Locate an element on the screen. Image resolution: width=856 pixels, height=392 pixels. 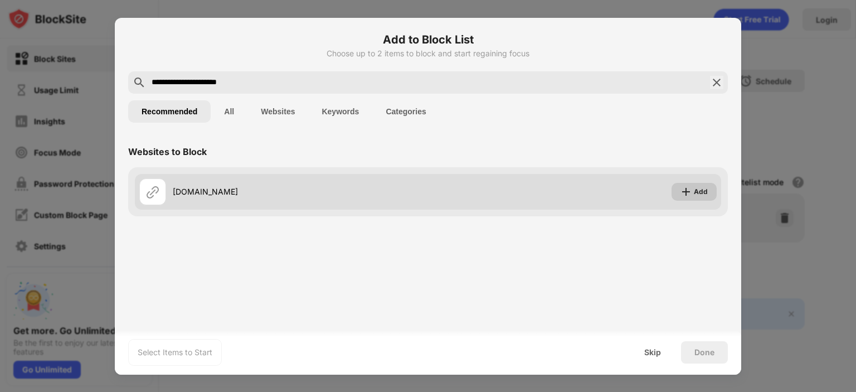
button: Keywords is located at coordinates (340, 112).